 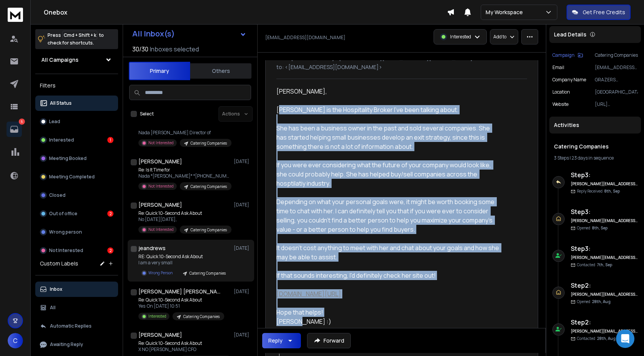 I want to click on p: Not Interested, so click(x=161, y=229).